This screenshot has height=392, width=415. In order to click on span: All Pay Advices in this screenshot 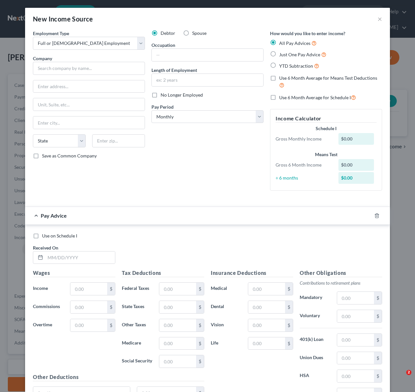, I will do `click(295, 43)`.